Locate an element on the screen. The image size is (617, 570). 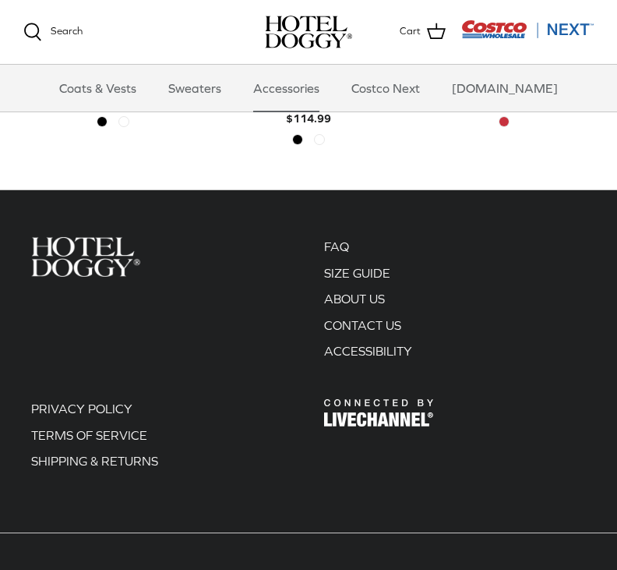
a: ACCESSIBILITY is located at coordinates (368, 351).